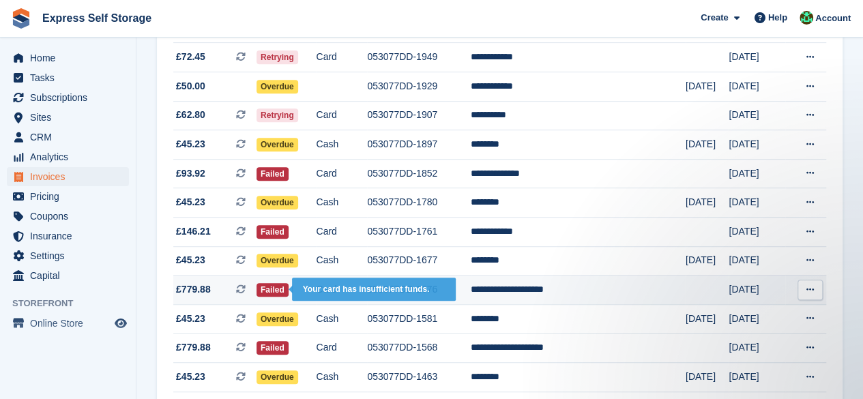  I want to click on span: £50.00, so click(190, 86).